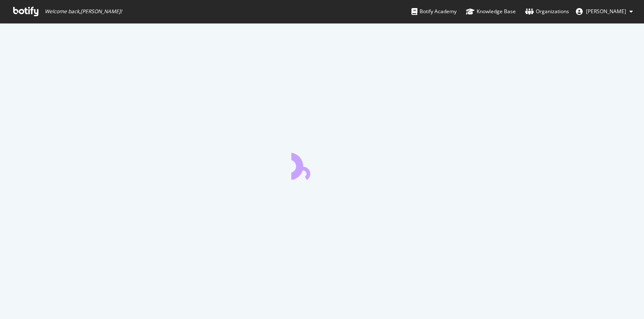 The width and height of the screenshot is (644, 319). What do you see at coordinates (491, 11) in the screenshot?
I see `div: Knowledge Base` at bounding box center [491, 11].